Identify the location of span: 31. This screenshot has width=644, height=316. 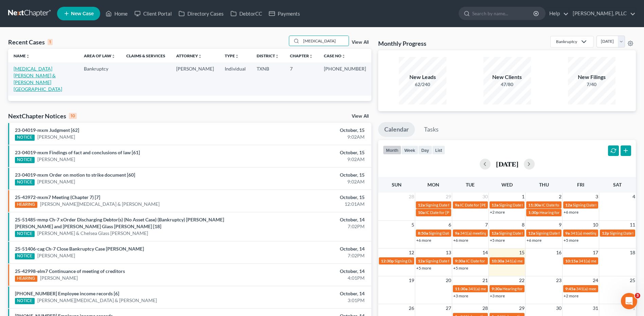
(595, 309).